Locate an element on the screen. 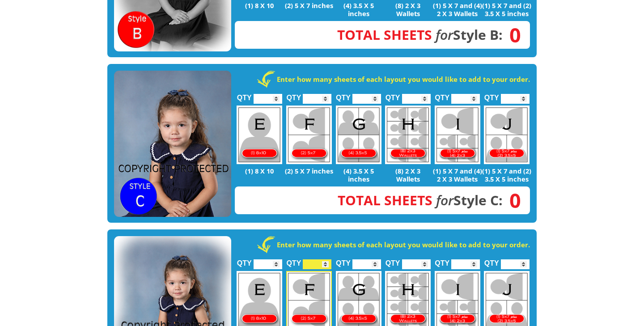 The image size is (644, 326). strong: Style C: is located at coordinates (420, 200).